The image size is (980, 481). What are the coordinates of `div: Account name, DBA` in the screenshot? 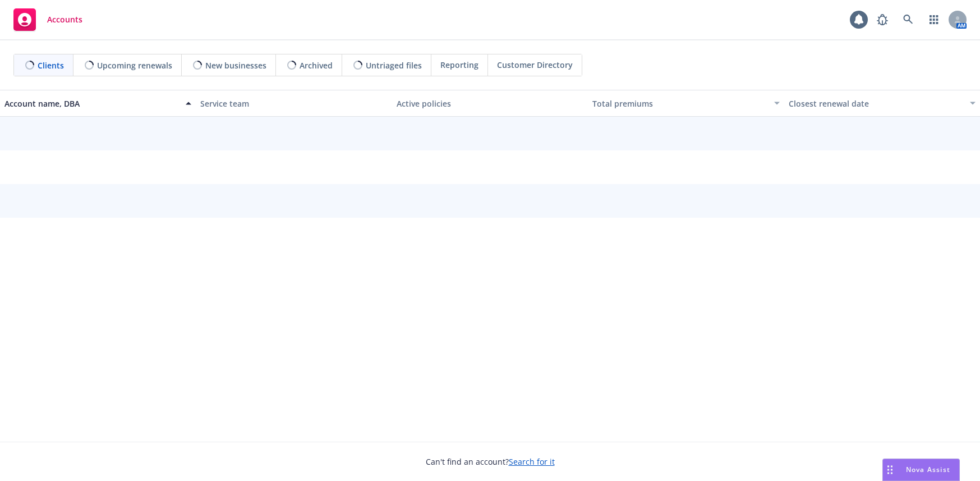 It's located at (91, 103).